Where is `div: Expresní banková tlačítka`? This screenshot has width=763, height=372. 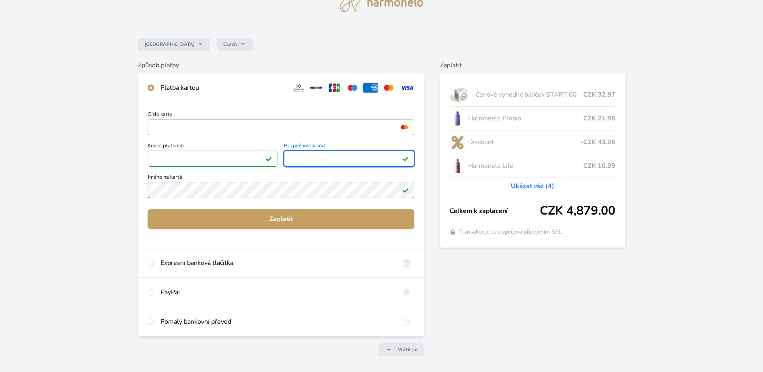
div: Expresní banková tlačítka is located at coordinates (277, 263).